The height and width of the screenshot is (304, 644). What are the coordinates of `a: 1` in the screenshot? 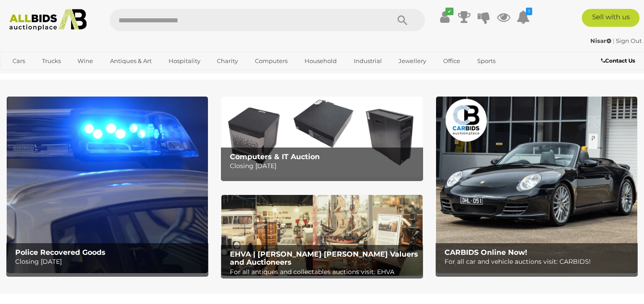 It's located at (523, 17).